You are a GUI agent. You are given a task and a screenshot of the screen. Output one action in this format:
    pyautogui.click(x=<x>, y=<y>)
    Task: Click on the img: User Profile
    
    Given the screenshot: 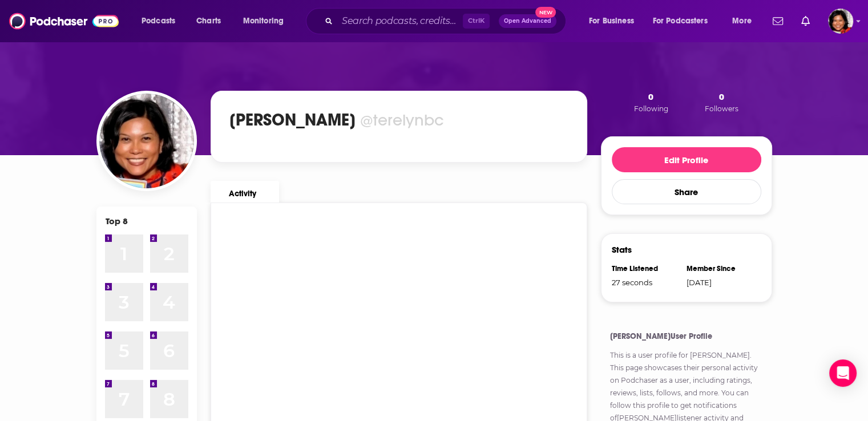 What is the action you would take?
    pyautogui.click(x=841, y=21)
    